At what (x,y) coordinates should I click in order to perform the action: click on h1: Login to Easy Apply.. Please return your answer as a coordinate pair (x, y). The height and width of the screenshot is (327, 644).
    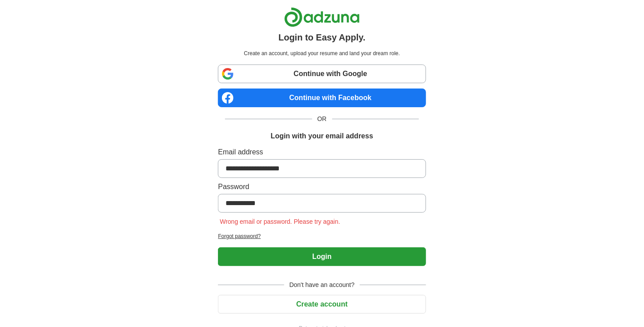
    Looking at the image, I should click on (322, 37).